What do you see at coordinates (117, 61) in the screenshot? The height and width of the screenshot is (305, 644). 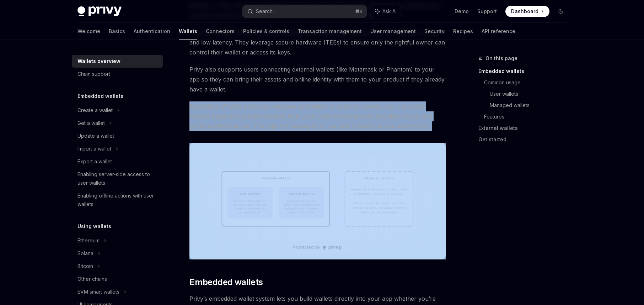 I see `a: Wallets overview` at bounding box center [117, 61].